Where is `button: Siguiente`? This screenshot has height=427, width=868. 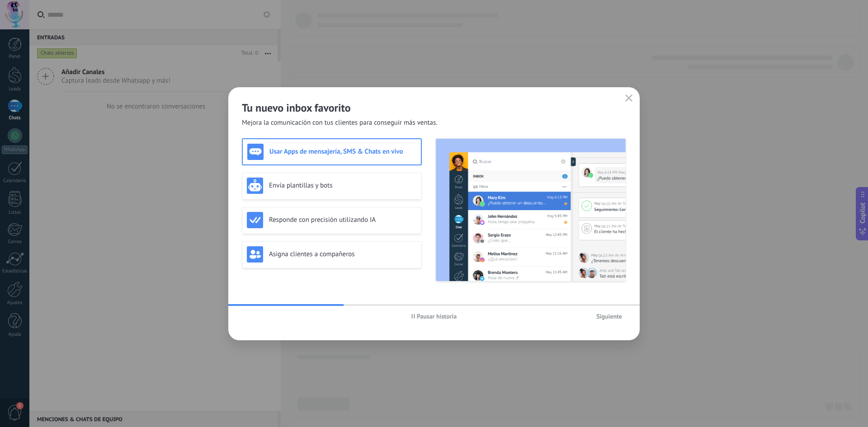 button: Siguiente is located at coordinates (609, 316).